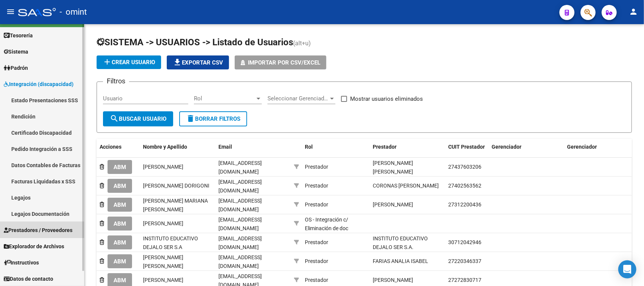  What do you see at coordinates (465, 166) in the screenshot?
I see `span: 27437603206` at bounding box center [465, 166].